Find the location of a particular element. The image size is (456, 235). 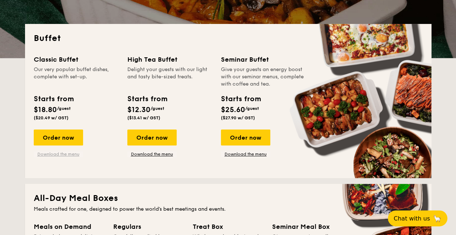

div: Meals crafted for one, designed to power the world's best meetings and events. is located at coordinates (228, 209).